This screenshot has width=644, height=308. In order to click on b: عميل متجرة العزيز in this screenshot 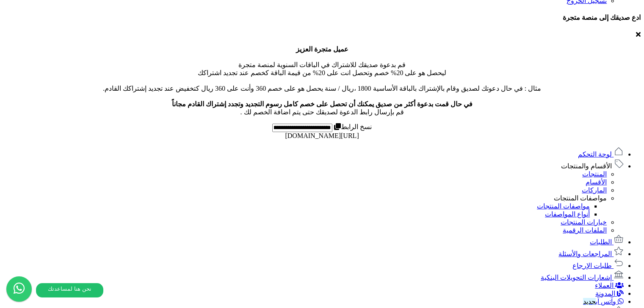, I will do `click(322, 49)`.